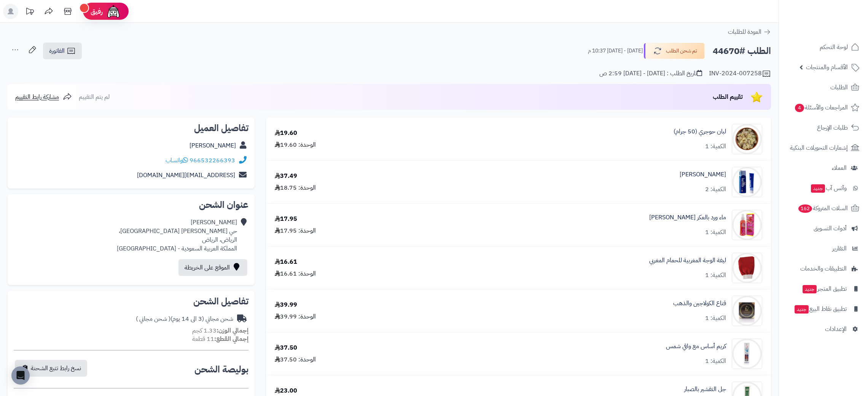 The width and height of the screenshot is (868, 396). I want to click on span: الإعدادات, so click(836, 330).